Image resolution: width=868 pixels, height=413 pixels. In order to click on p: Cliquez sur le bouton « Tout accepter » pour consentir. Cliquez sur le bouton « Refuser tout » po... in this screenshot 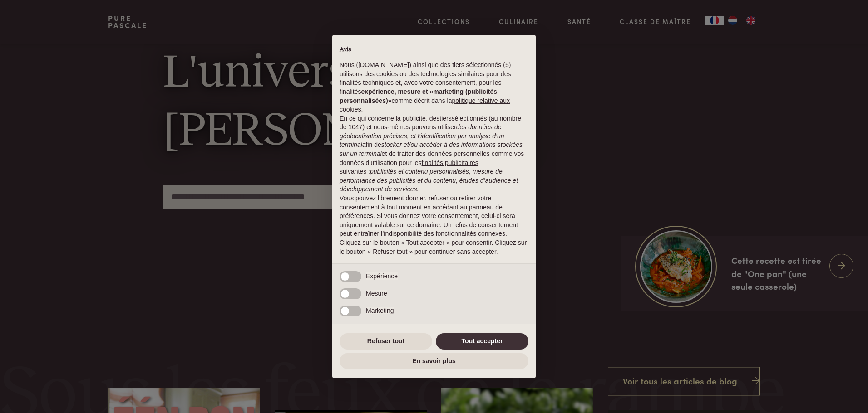, I will do `click(434, 247)`.